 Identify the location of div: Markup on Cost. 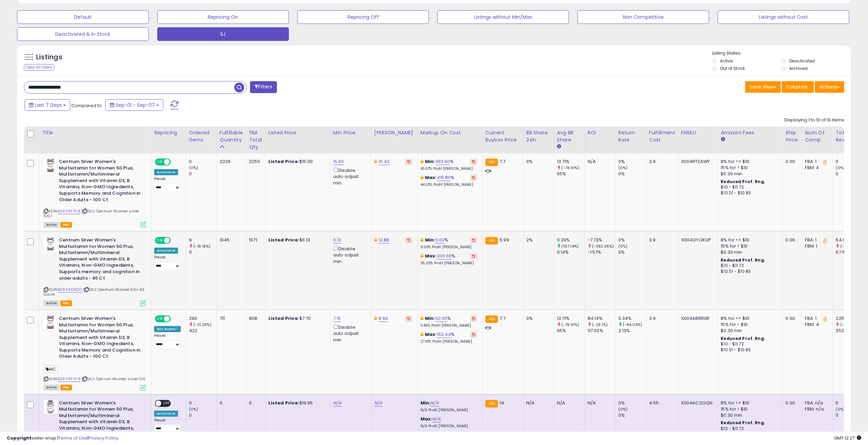
(450, 133).